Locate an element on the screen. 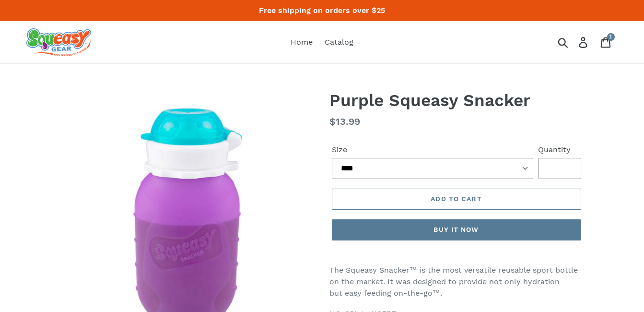  p: The Squeasy Snacker™ is the most versatile reusable sport bottle on the market. It was designed t... is located at coordinates (457, 282).